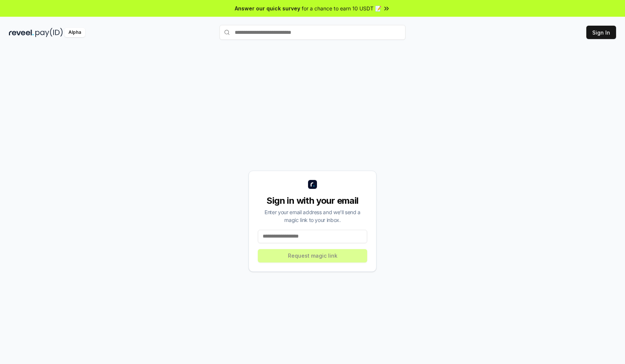 The image size is (625, 364). What do you see at coordinates (268, 8) in the screenshot?
I see `span: Answer our quick survey` at bounding box center [268, 8].